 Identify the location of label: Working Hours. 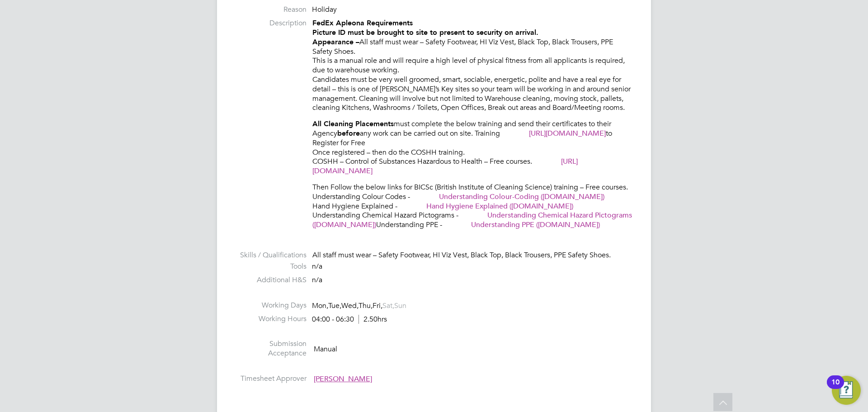
(271, 319).